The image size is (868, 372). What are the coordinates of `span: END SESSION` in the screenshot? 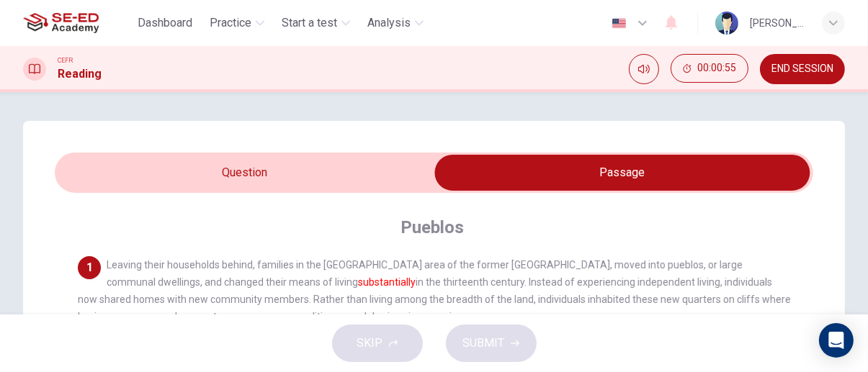 It's located at (802, 69).